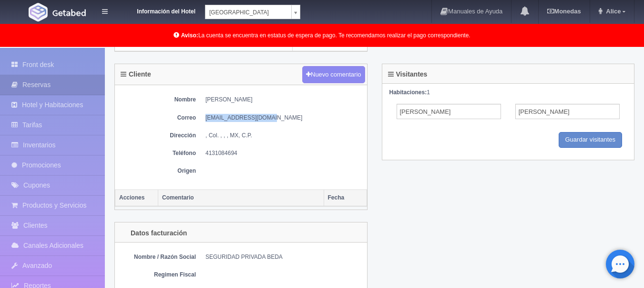 This screenshot has width=644, height=288. I want to click on span: Alice, so click(612, 11).